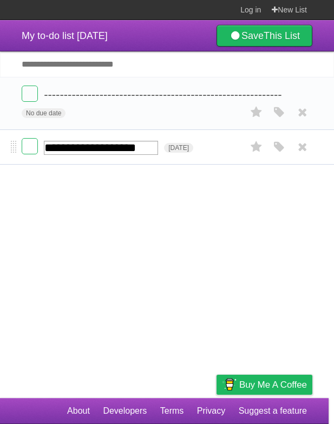  I want to click on a: Privacy, so click(211, 411).